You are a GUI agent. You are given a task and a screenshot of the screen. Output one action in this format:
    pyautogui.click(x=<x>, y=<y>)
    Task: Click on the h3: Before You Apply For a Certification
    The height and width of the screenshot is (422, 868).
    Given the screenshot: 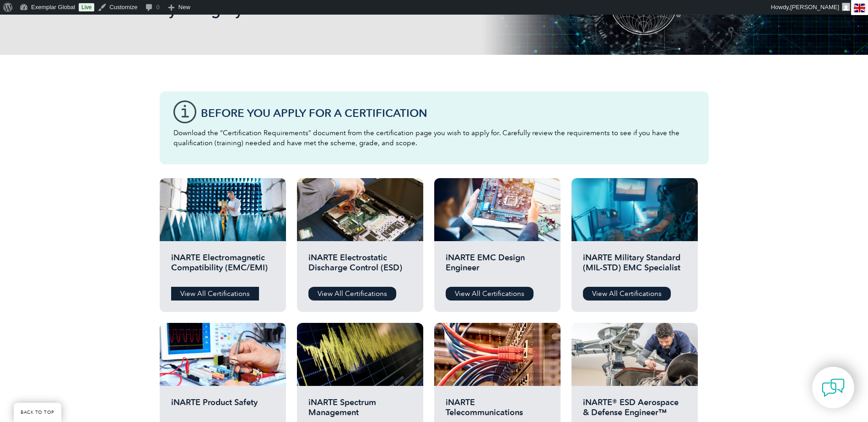 What is the action you would take?
    pyautogui.click(x=448, y=113)
    